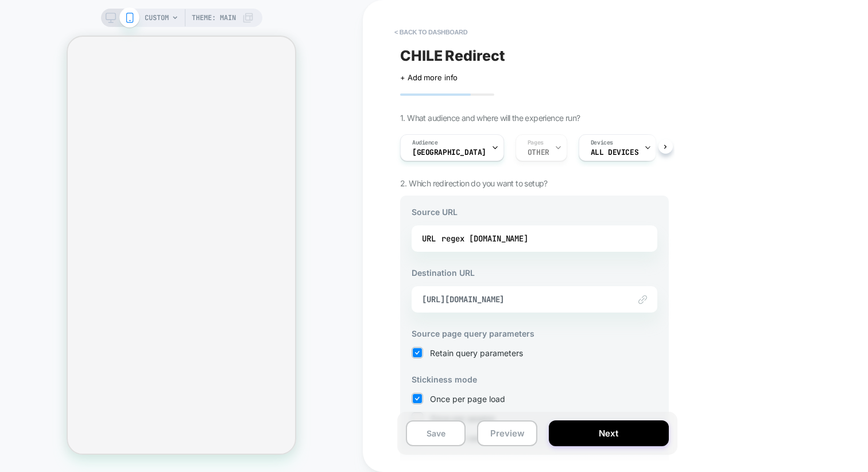 This screenshot has width=868, height=472. What do you see at coordinates (534, 273) in the screenshot?
I see `h3: Destination URL` at bounding box center [534, 273].